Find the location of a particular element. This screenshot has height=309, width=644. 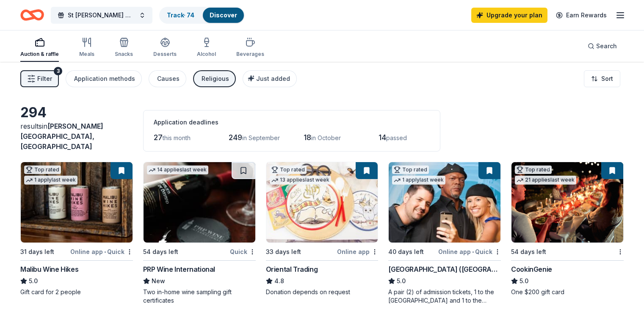

a: Upgrade your plan is located at coordinates (510, 15).